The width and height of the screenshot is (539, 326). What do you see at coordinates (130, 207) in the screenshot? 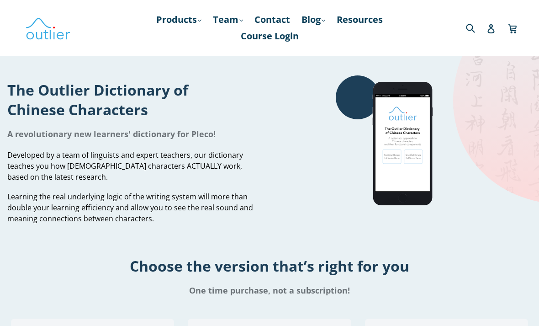
I see `span: Learning the real underlying logic of the writing system will more than double your learning effi...` at bounding box center [130, 207].